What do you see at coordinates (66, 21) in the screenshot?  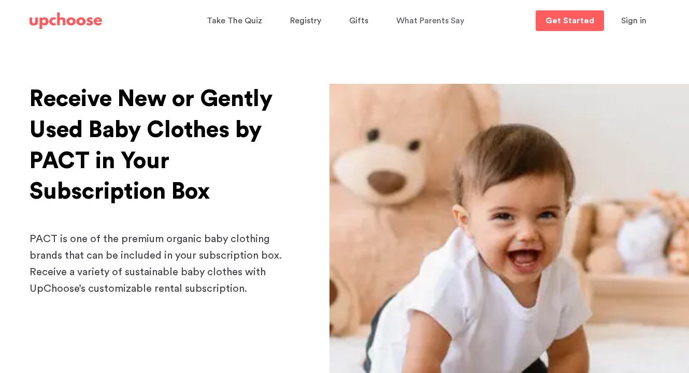 I see `a: UpChoose` at bounding box center [66, 21].